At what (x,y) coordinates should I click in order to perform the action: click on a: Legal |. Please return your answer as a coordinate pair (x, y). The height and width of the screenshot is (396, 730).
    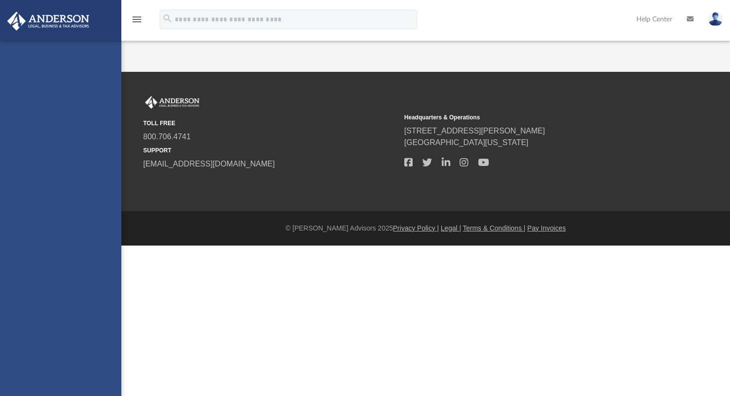
    Looking at the image, I should click on (451, 228).